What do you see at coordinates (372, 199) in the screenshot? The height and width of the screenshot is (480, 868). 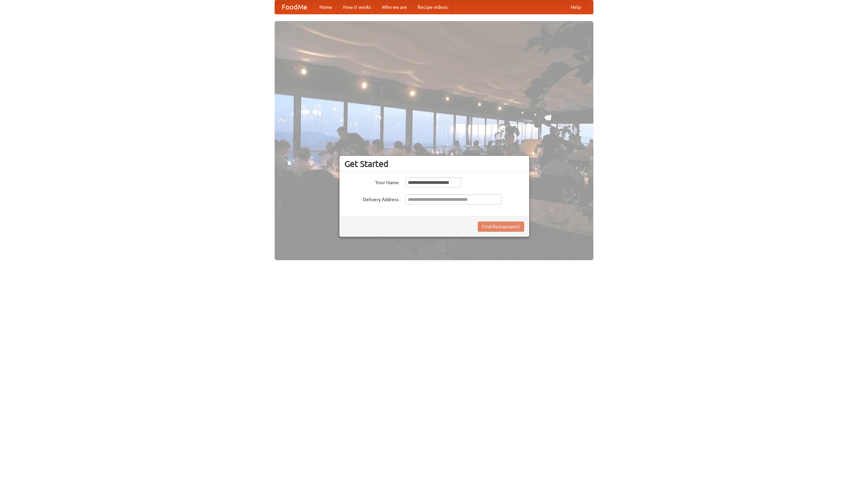 I see `label: Delivery Address` at bounding box center [372, 199].